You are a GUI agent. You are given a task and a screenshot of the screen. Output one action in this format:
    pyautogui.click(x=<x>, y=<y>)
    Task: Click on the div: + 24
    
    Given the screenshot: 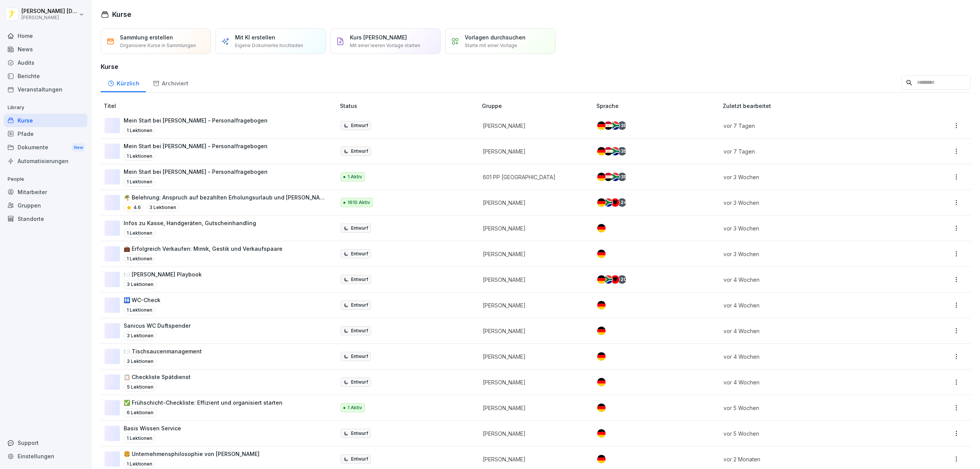 What is the action you would take?
    pyautogui.click(x=622, y=202)
    